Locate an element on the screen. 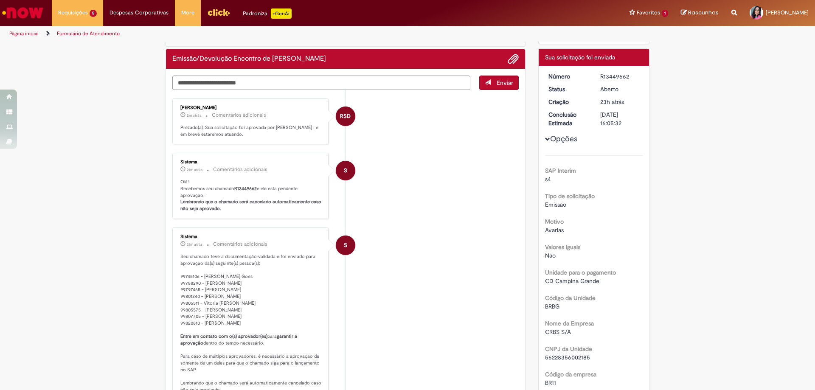 The width and height of the screenshot is (815, 390). b: Código da Unidade is located at coordinates (570, 298).